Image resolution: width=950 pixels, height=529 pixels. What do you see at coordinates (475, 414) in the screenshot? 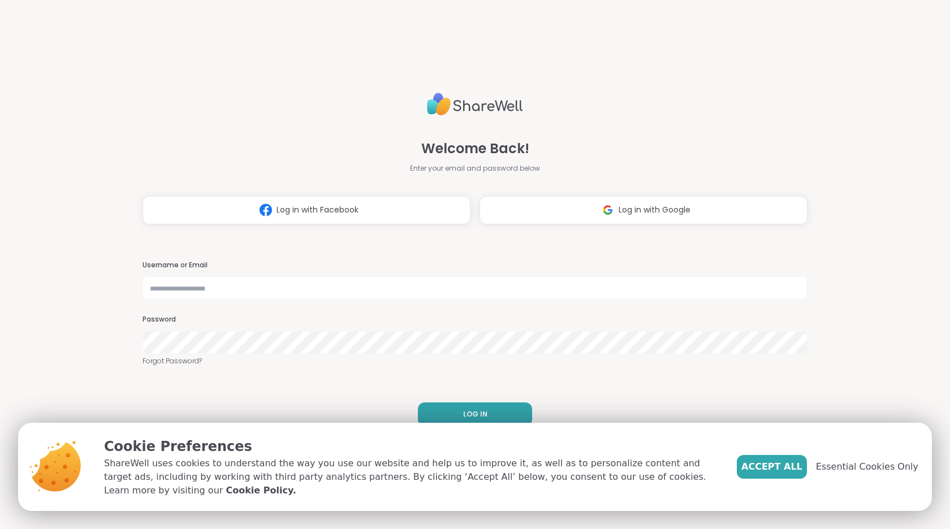
I see `span: LOG IN` at bounding box center [475, 414].